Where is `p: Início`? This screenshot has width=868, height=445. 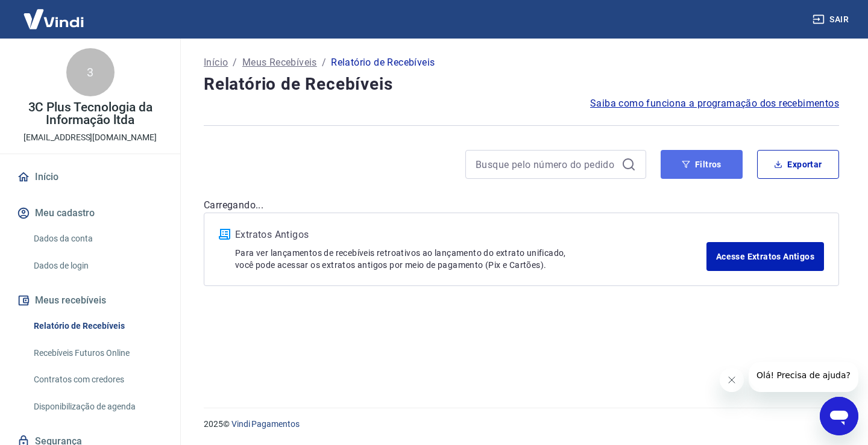 p: Início is located at coordinates (216, 63).